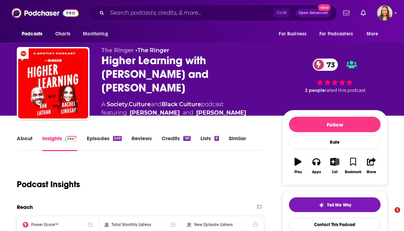 This screenshot has height=231, width=404. Describe the element at coordinates (373, 34) in the screenshot. I see `span: More` at that location.